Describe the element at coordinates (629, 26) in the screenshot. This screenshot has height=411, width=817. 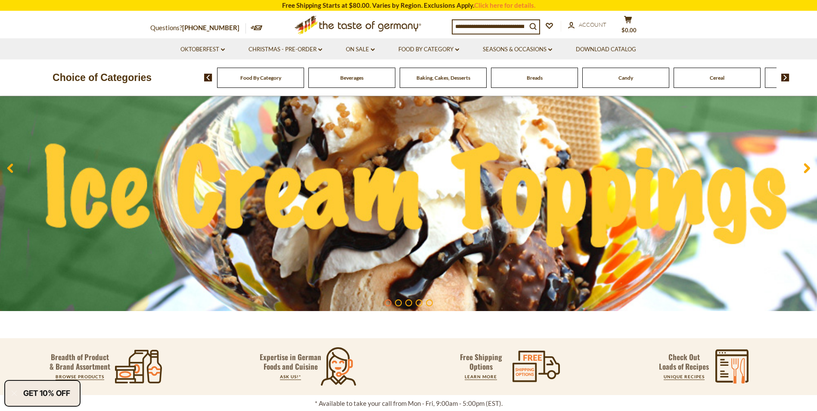
I see `button: $0.00` at that location.